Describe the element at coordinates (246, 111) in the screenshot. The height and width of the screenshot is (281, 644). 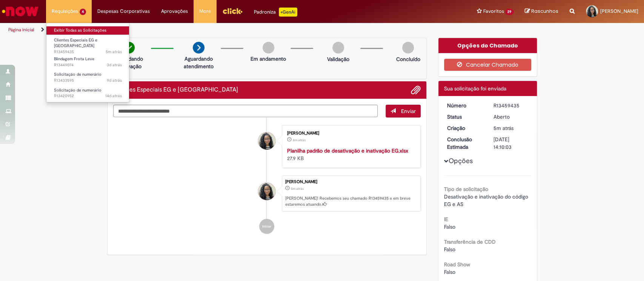
I see `textarea: Digite sua mensagem aqui...` at that location.